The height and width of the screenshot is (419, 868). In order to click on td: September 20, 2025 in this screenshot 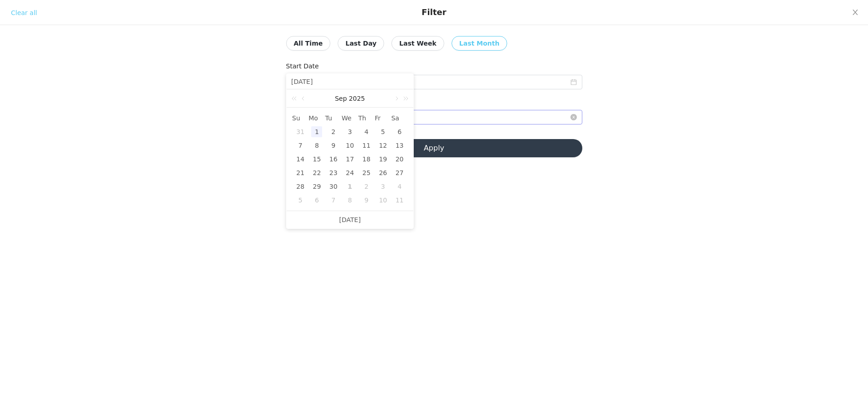, I will do `click(400, 159)`.